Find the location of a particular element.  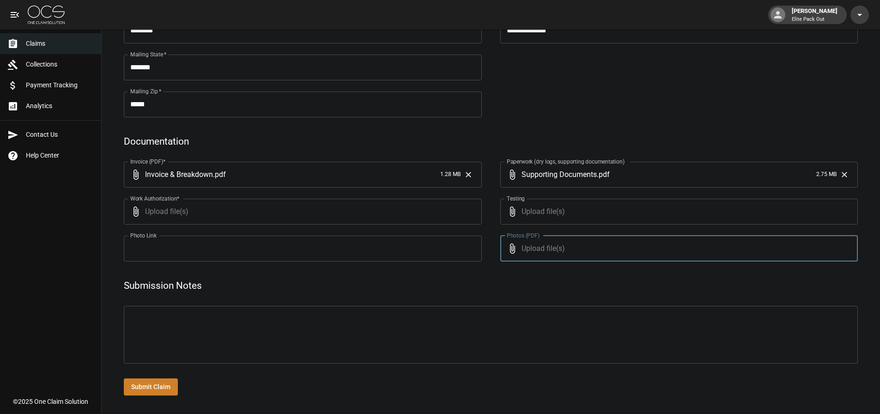

label: Mailing State is located at coordinates (148, 54).